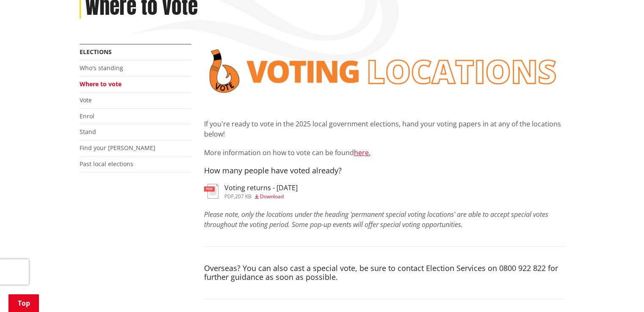 The height and width of the screenshot is (312, 644). Describe the element at coordinates (243, 196) in the screenshot. I see `span: 207 KB` at that location.